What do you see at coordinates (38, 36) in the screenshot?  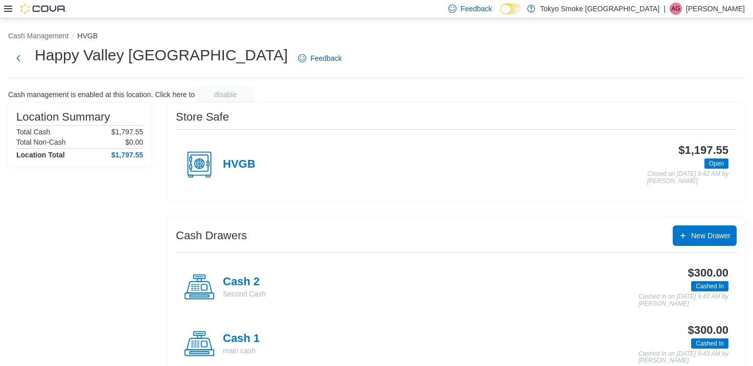 I see `button: Cash Management` at bounding box center [38, 36].